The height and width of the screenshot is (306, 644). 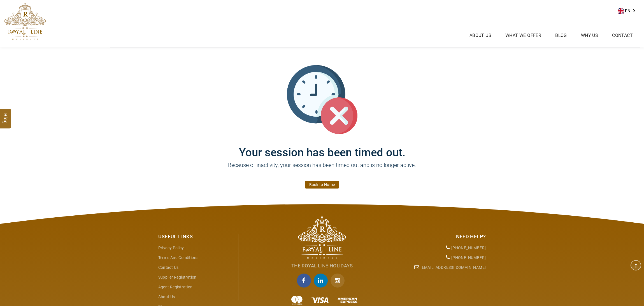 I want to click on a: Agent Registration, so click(x=175, y=287).